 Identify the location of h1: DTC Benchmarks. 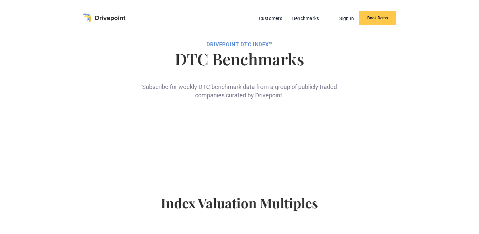
(240, 59).